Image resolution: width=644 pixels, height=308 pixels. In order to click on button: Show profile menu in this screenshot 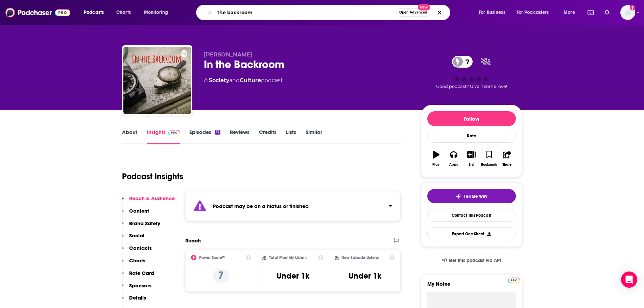, I will do `click(628, 12)`.